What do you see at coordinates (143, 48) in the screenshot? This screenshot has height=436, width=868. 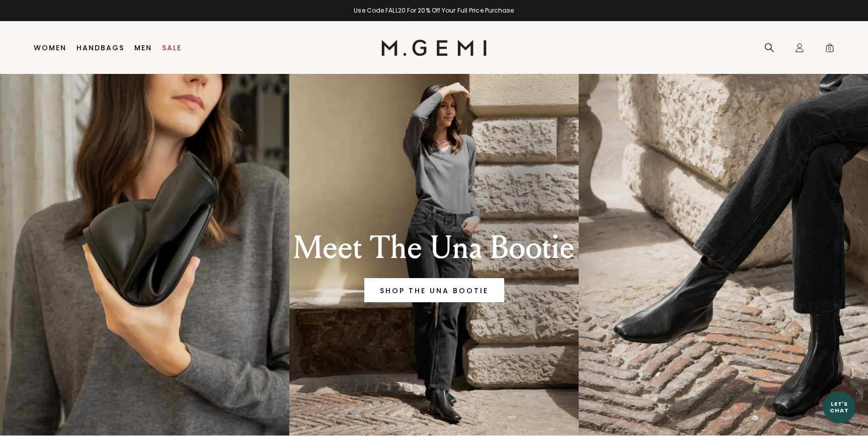 I see `a: Men` at bounding box center [143, 48].